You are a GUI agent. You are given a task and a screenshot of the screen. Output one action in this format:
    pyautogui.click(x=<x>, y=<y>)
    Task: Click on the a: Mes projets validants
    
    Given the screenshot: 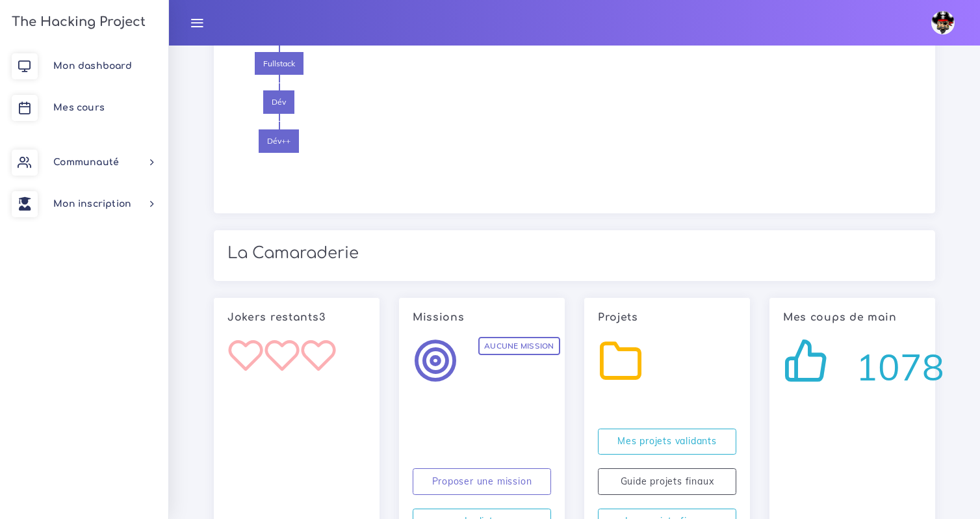 What is the action you would take?
    pyautogui.click(x=667, y=441)
    